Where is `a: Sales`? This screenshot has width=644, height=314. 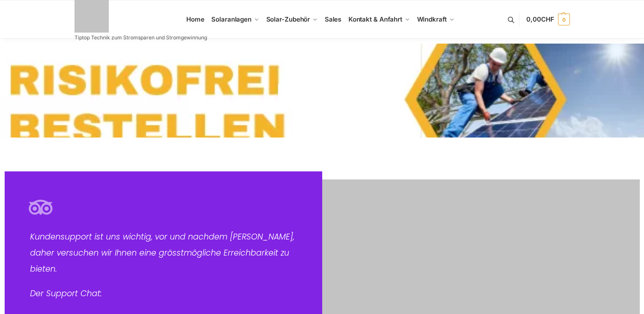 a: Sales is located at coordinates (333, 19).